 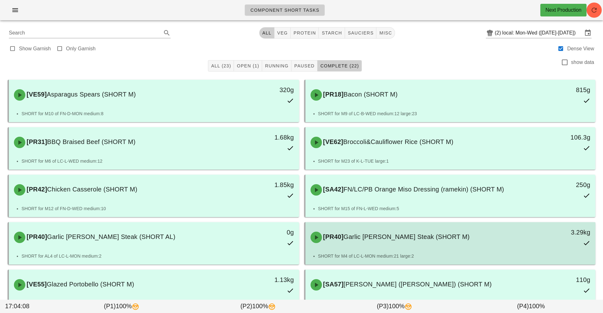 I want to click on span: All, so click(x=267, y=33).